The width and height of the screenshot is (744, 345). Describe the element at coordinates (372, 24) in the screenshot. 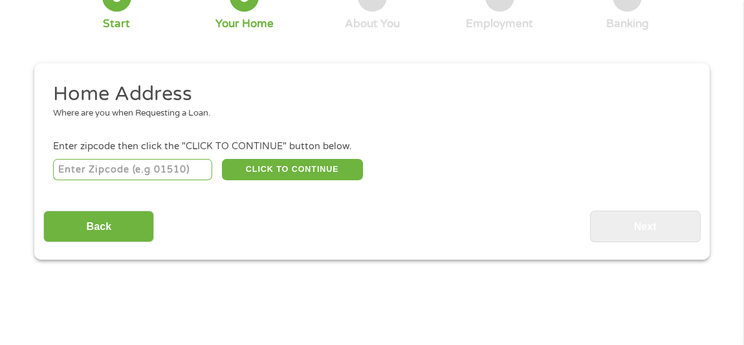

I see `div: About You` at that location.